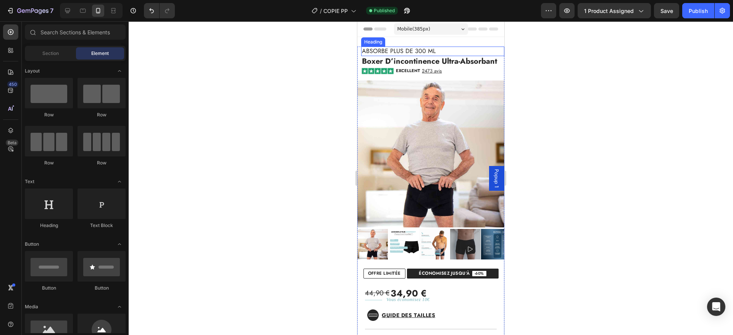 This screenshot has height=335, width=733. Describe the element at coordinates (100, 53) in the screenshot. I see `span: Element` at that location.